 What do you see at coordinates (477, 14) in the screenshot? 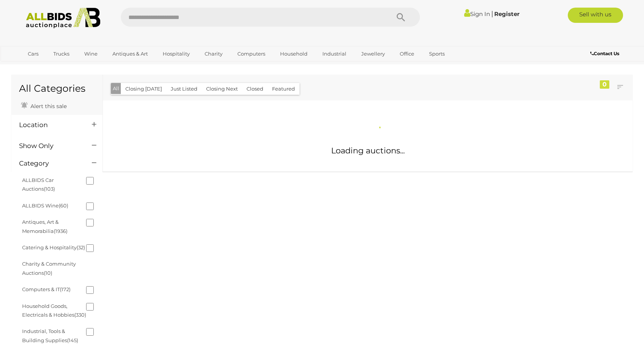
I see `a: Sign In` at bounding box center [477, 14].